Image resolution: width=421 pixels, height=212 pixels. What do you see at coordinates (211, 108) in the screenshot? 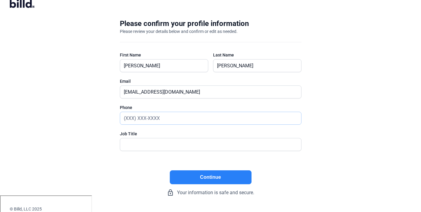
I see `div: Phone` at bounding box center [211, 108].